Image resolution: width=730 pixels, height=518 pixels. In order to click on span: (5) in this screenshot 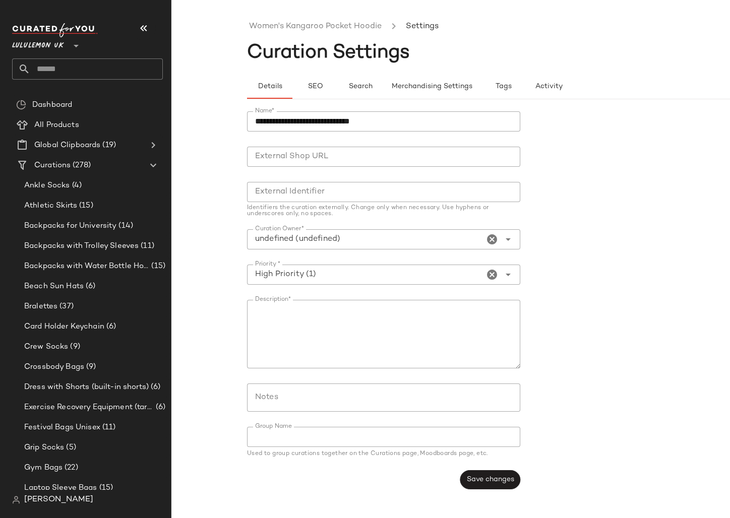, I will do `click(70, 448)`.